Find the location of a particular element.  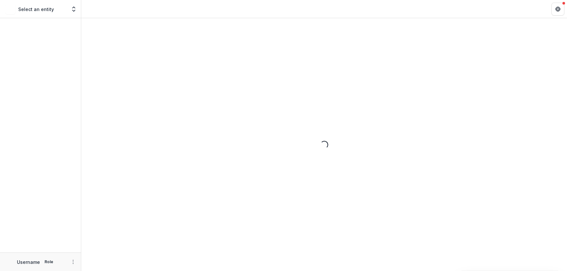

button: Open entity switcher is located at coordinates (74, 9).